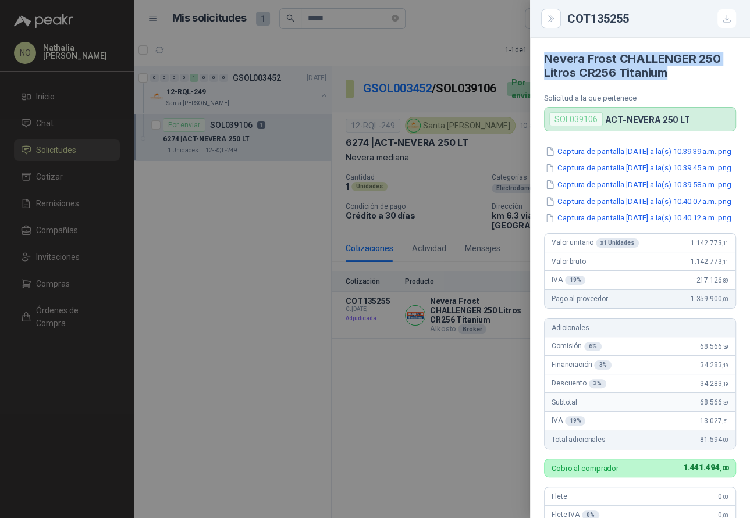 This screenshot has width=750, height=518. I want to click on span: Subtotal, so click(564, 402).